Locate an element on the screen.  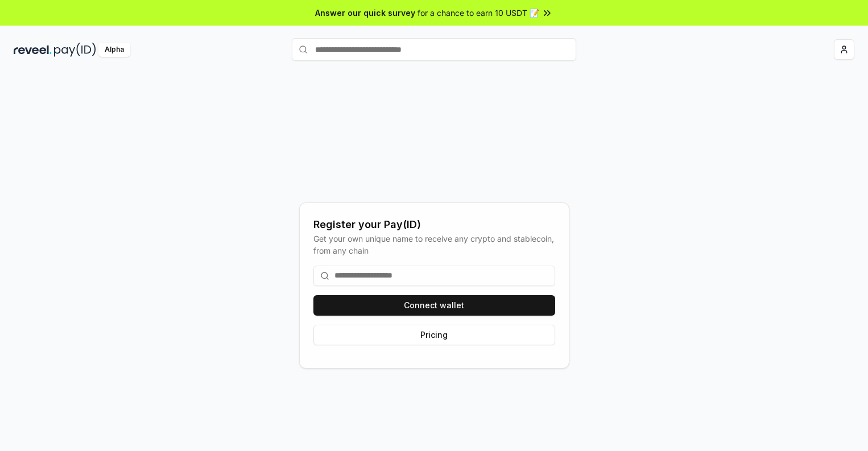
button: Pricing is located at coordinates (434, 335).